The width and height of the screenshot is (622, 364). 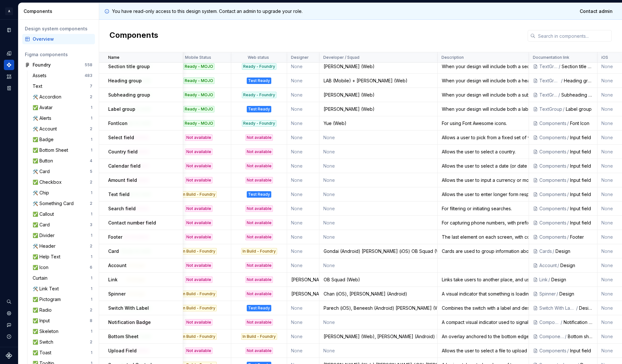 What do you see at coordinates (91, 171) in the screenshot?
I see `div: 5` at bounding box center [91, 171].